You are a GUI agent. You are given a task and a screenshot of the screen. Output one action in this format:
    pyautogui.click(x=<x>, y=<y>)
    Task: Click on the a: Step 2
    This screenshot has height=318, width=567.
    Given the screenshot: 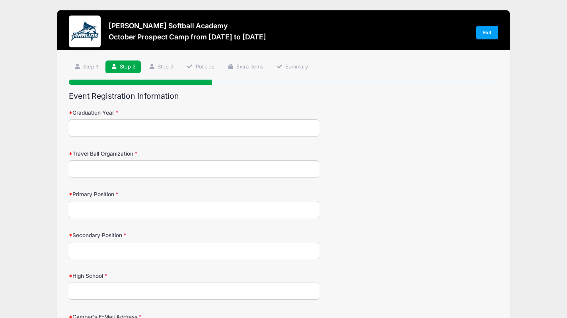 What is the action you would take?
    pyautogui.click(x=123, y=67)
    